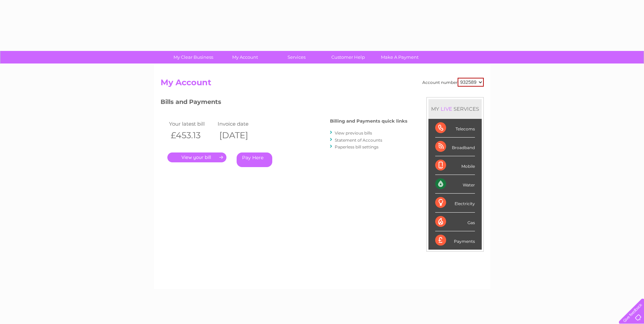 This screenshot has height=324, width=644. I want to click on td: Invoice date, so click(240, 124).